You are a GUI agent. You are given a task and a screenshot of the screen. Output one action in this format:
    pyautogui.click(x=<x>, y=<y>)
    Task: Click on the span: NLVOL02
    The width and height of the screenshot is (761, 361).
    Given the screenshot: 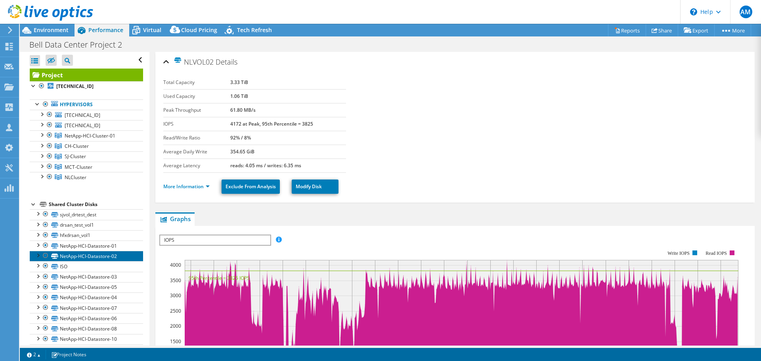 What is the action you would take?
    pyautogui.click(x=193, y=61)
    